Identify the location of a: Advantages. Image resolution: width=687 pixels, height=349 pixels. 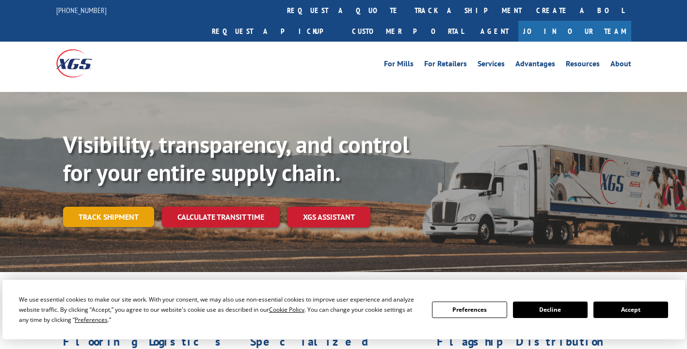
(535, 65).